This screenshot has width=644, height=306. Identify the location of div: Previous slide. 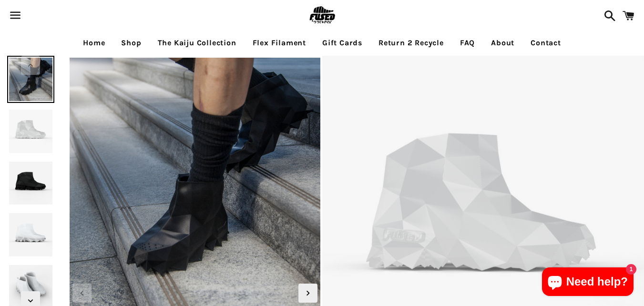
(82, 293).